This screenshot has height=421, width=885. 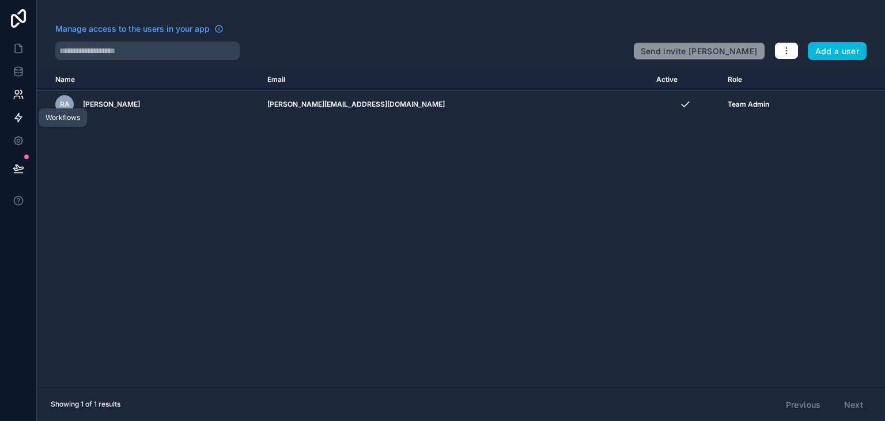 What do you see at coordinates (837, 51) in the screenshot?
I see `a: Add a user` at bounding box center [837, 51].